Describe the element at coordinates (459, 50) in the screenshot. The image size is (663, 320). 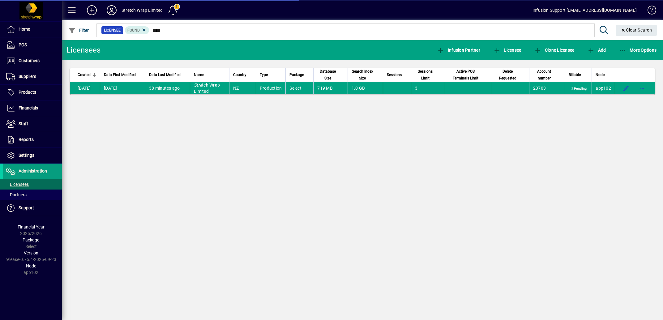
I see `button: Infusion Partner` at that location.